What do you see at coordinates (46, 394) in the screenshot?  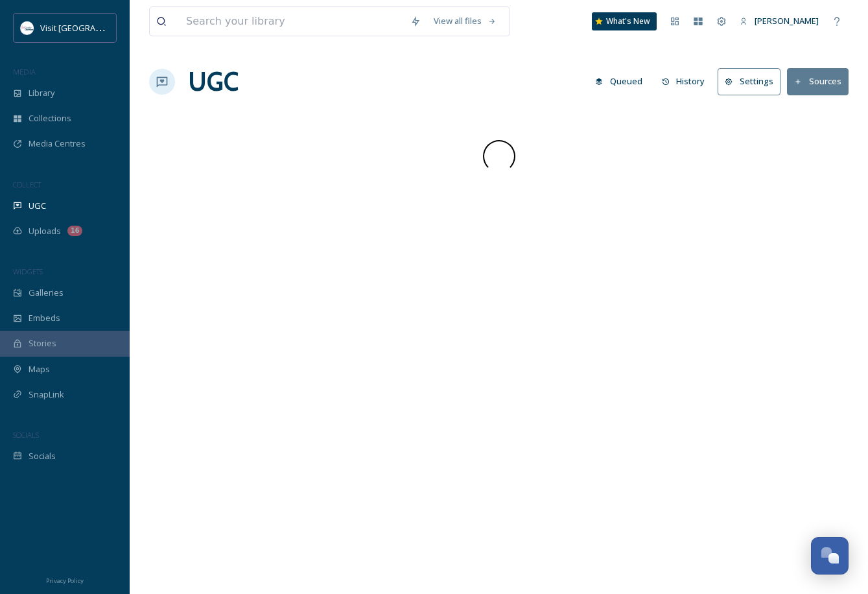 I see `span: SnapLink` at bounding box center [46, 394].